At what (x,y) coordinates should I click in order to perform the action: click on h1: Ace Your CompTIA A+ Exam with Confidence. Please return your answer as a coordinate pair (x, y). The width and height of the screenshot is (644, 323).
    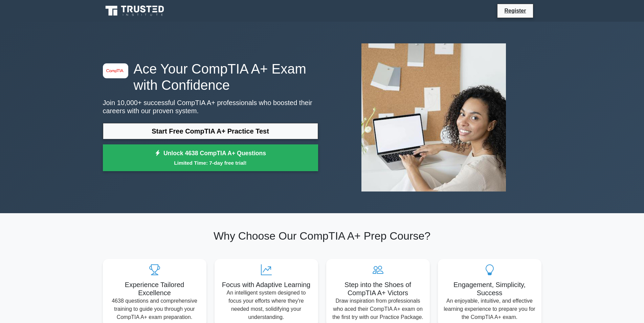
    Looking at the image, I should click on (210, 77).